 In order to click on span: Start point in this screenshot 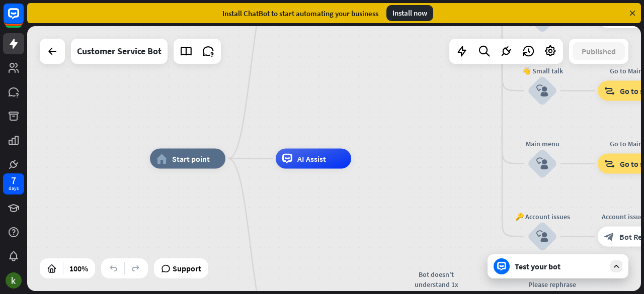, I will do `click(190, 159)`.